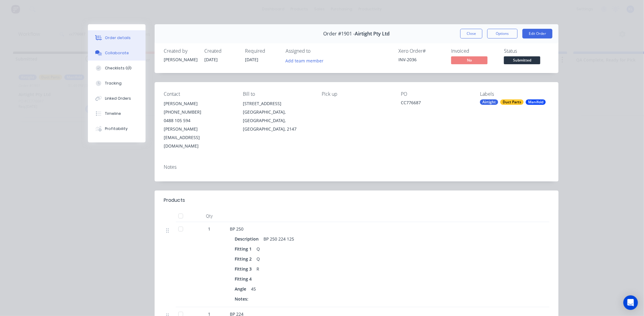 This screenshot has width=644, height=316. What do you see at coordinates (175, 200) in the screenshot?
I see `div: Products` at bounding box center [175, 200].